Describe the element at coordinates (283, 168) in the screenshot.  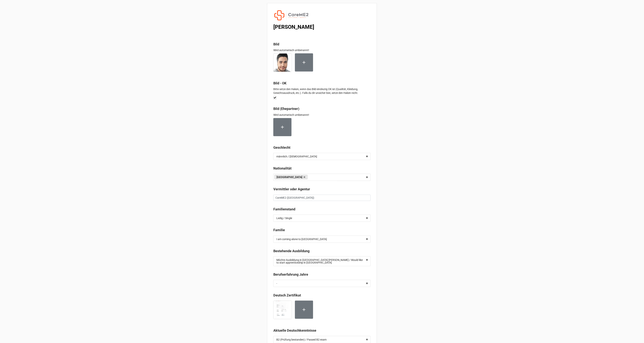
I see `label: Nationalität` at that location.